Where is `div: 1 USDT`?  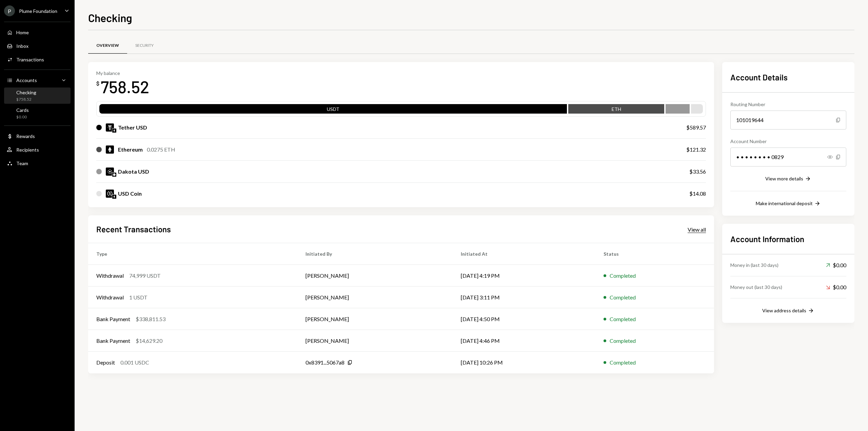
div: 1 USDT is located at coordinates (138, 297).